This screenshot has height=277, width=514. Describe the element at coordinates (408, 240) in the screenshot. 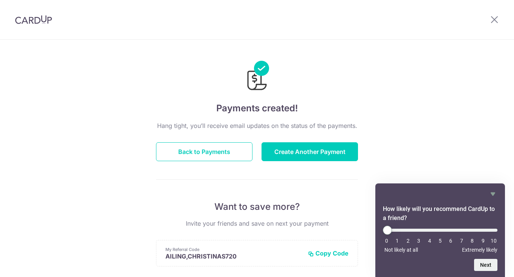

I see `li: 2` at that location.